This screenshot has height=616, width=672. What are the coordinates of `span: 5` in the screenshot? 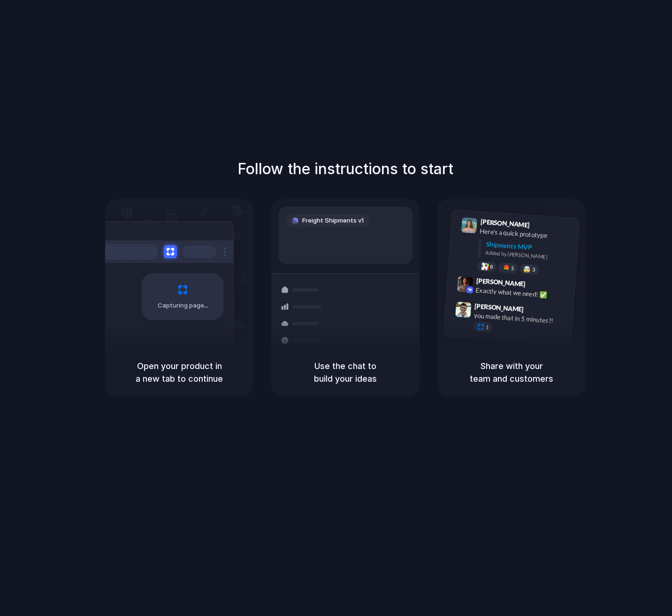 It's located at (513, 268).